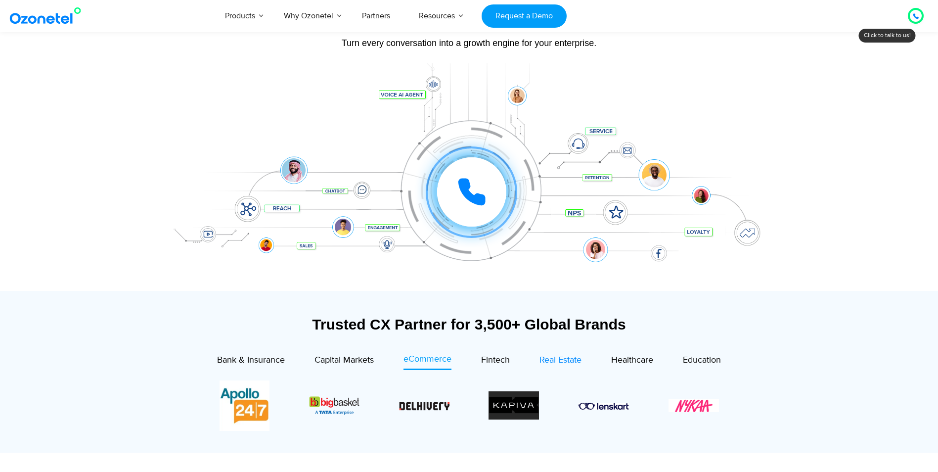  What do you see at coordinates (427, 361) in the screenshot?
I see `a: eCommerce` at bounding box center [427, 361].